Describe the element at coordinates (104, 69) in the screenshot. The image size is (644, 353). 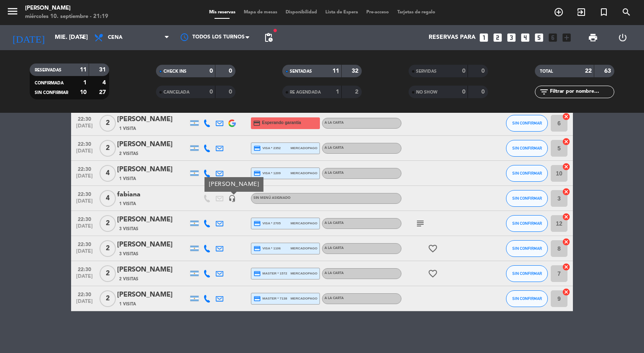
I see `strong: 31` at that location.